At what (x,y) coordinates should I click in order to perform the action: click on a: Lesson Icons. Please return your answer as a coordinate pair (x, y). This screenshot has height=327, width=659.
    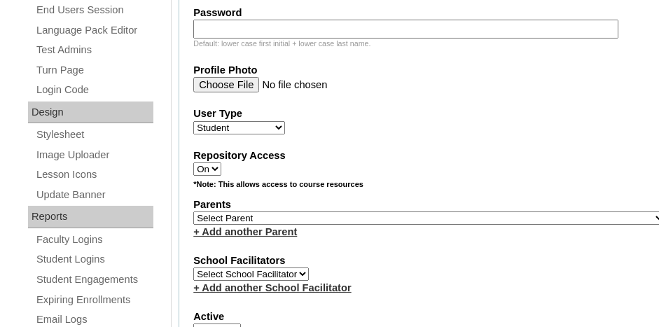
    Looking at the image, I should click on (94, 174).